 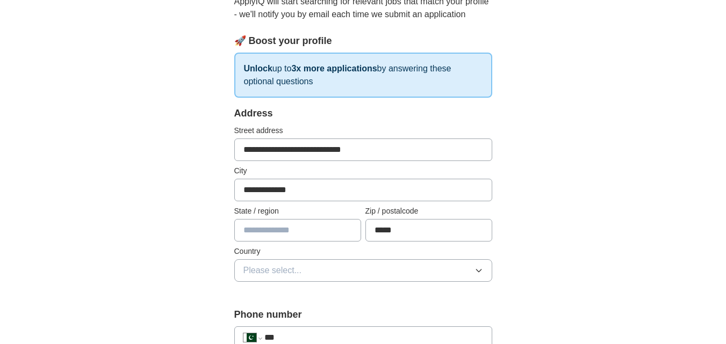 What do you see at coordinates (363, 75) in the screenshot?
I see `p: up to by answering these optional questions` at bounding box center [363, 75].